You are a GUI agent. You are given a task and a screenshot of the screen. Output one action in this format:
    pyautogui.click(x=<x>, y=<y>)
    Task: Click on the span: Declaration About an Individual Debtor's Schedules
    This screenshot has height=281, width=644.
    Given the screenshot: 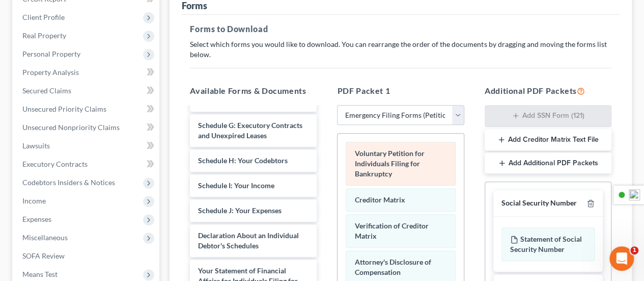 What is the action you would take?
    pyautogui.click(x=249, y=240)
    